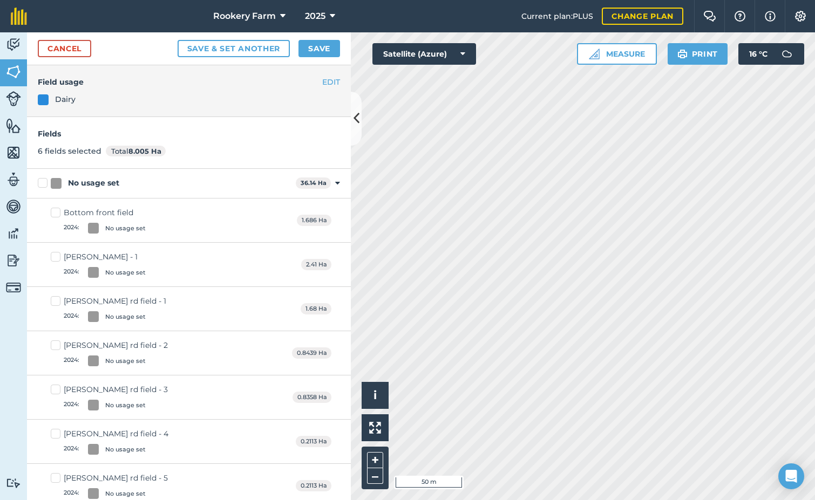  What do you see at coordinates (375, 428) in the screenshot?
I see `img: Four arrows, one pointing top left, one top right, one bottom right and the last bottom left` at bounding box center [375, 428].